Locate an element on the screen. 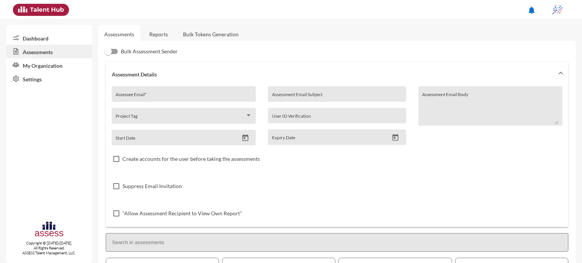 The image size is (582, 263). span: Create accounts for the user before taking the assessments is located at coordinates (191, 159).